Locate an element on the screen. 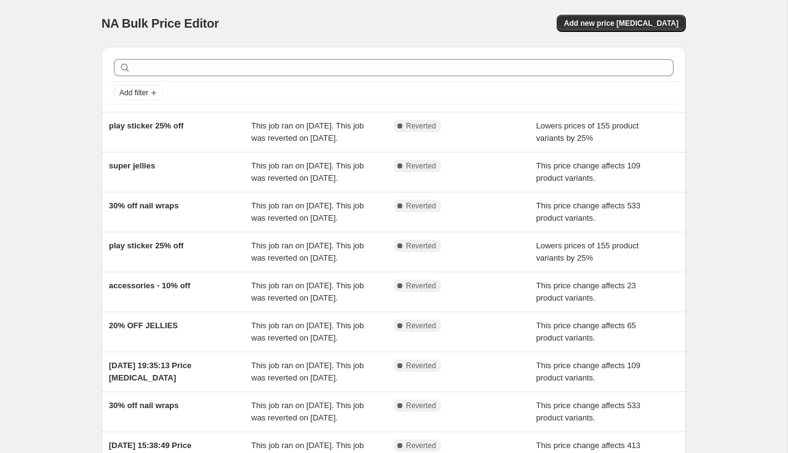  span: 20% OFF JELLIES is located at coordinates (143, 325).